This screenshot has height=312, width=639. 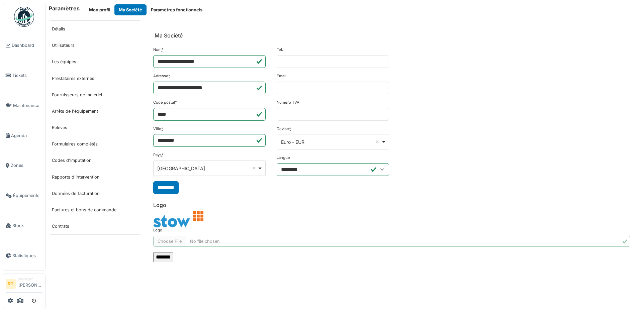 I want to click on a: Formulaires complétés, so click(x=95, y=144).